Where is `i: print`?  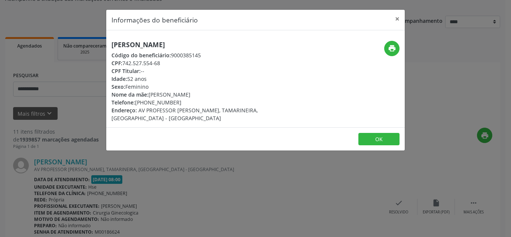 i: print is located at coordinates (392, 48).